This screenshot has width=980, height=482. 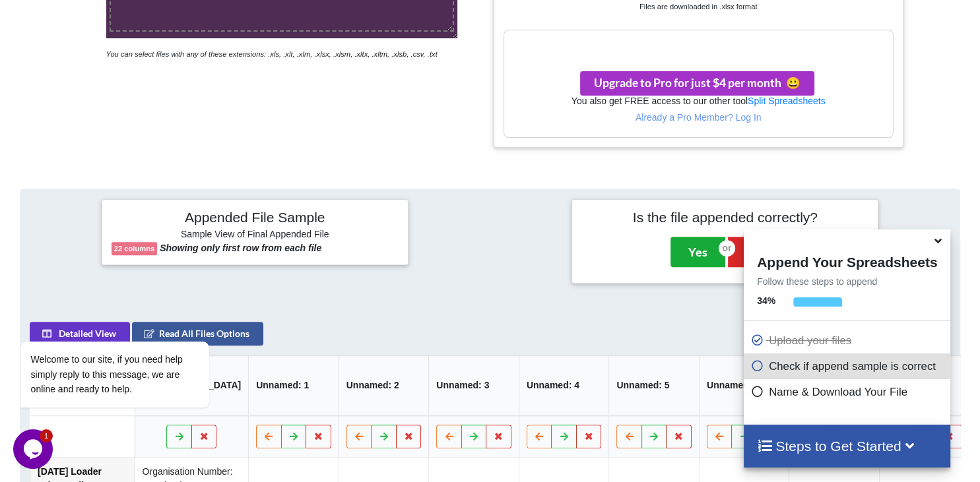 What do you see at coordinates (849, 392) in the screenshot?
I see `p: Name & Download Your File` at bounding box center [849, 392].